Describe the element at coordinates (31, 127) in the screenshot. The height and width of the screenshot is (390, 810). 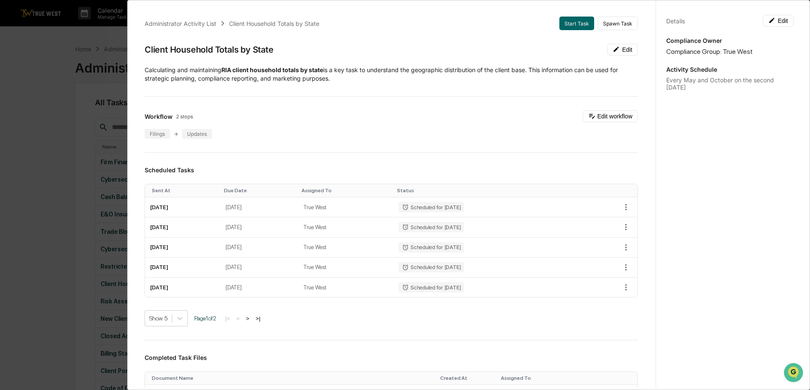
I see `a: 🔎Data Lookup` at that location.